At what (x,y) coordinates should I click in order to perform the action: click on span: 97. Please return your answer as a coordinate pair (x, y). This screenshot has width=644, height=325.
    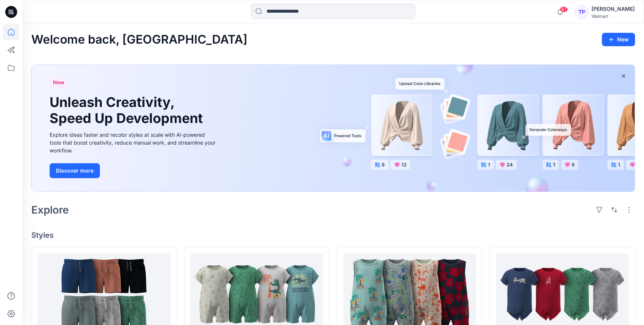
    Looking at the image, I should click on (564, 10).